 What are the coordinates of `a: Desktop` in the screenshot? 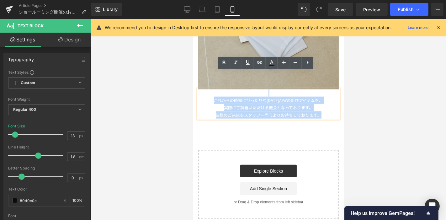 It's located at (187, 9).